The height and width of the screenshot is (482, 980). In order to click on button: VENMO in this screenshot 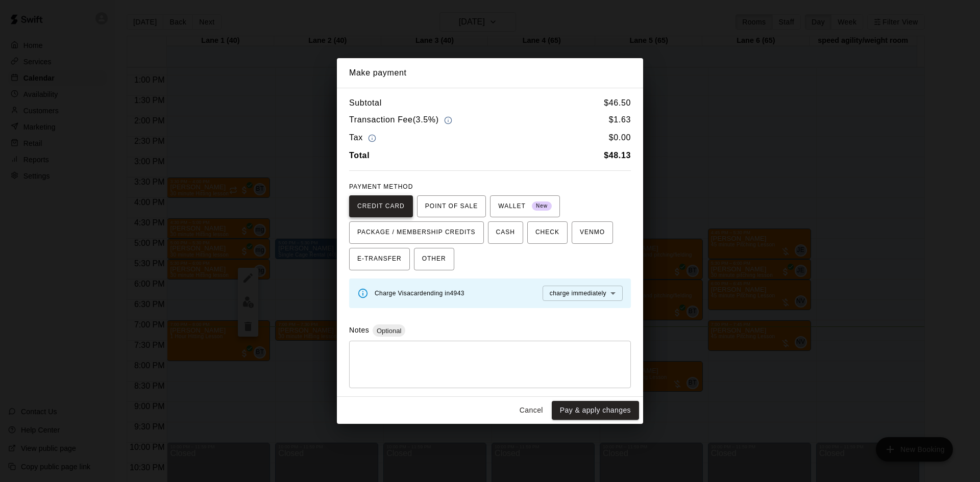, I will do `click(592, 233)`.